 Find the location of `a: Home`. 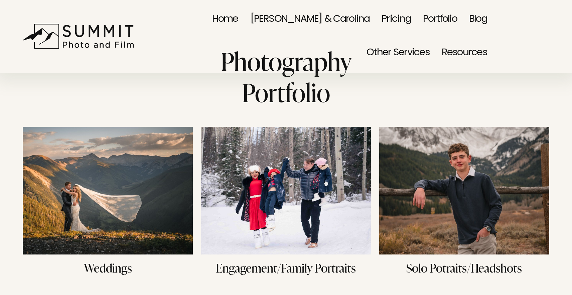

a: Home is located at coordinates (225, 20).